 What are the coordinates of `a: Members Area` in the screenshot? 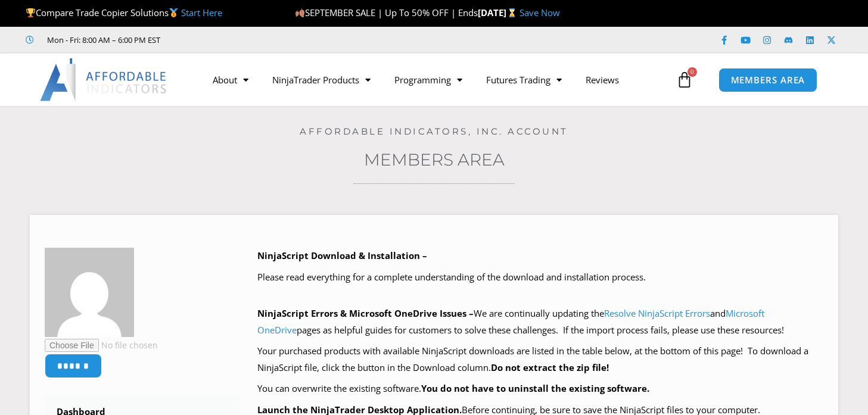 It's located at (434, 159).